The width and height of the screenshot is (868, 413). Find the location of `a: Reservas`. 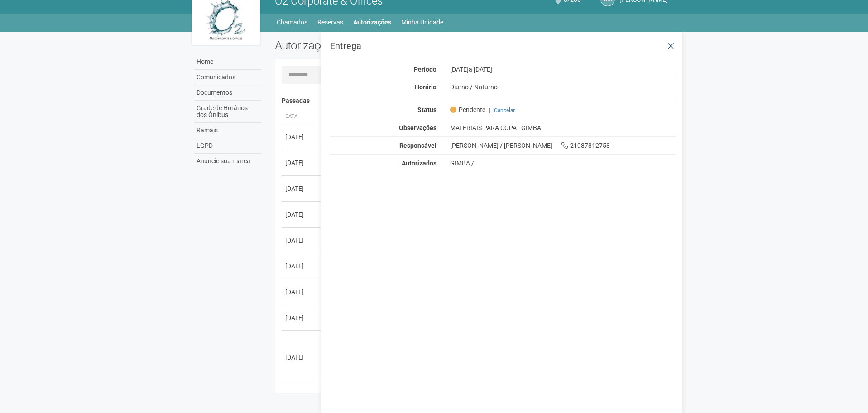

a: Reservas is located at coordinates (330, 23).